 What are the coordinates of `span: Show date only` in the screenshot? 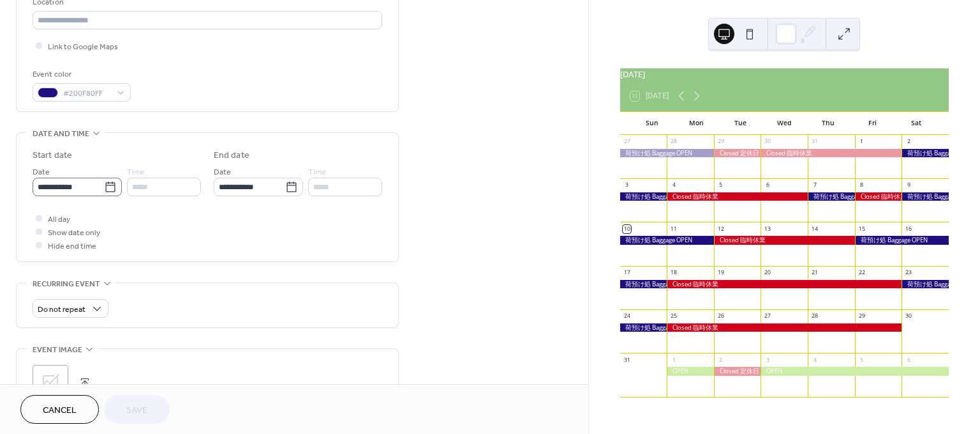 It's located at (74, 232).